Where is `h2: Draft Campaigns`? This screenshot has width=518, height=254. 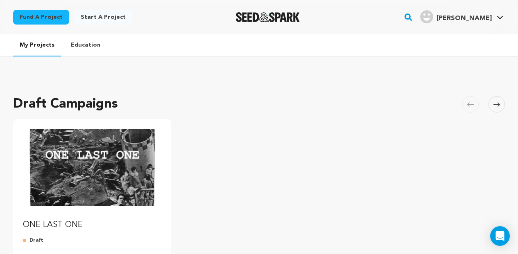 h2: Draft Campaigns is located at coordinates (65, 104).